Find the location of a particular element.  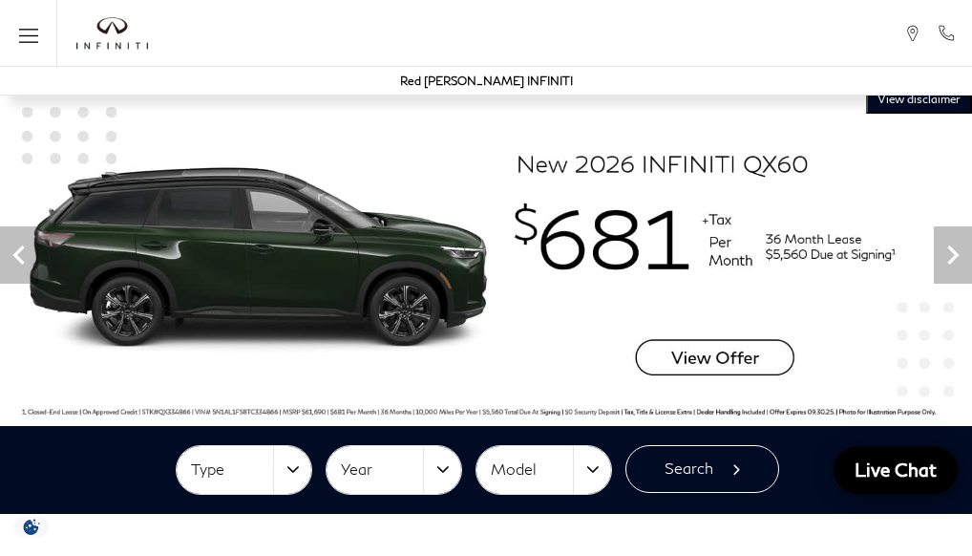

span: Go to slide 2 is located at coordinates (326, 400).